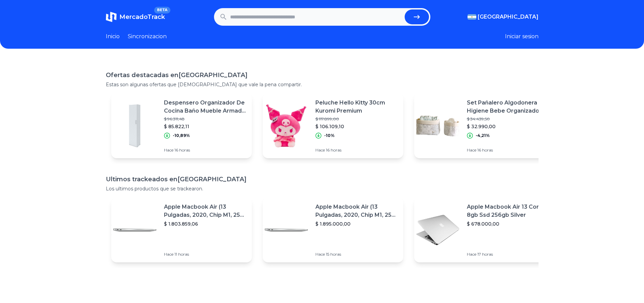 The image size is (644, 303). What do you see at coordinates (522, 36) in the screenshot?
I see `button: Iniciar sesion` at bounding box center [522, 36].